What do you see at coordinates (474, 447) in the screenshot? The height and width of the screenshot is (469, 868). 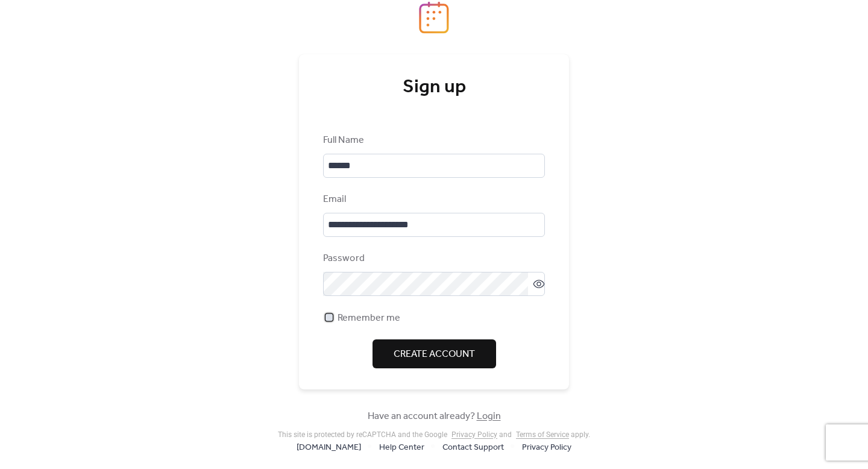 I see `a: Contact Support` at bounding box center [474, 447].